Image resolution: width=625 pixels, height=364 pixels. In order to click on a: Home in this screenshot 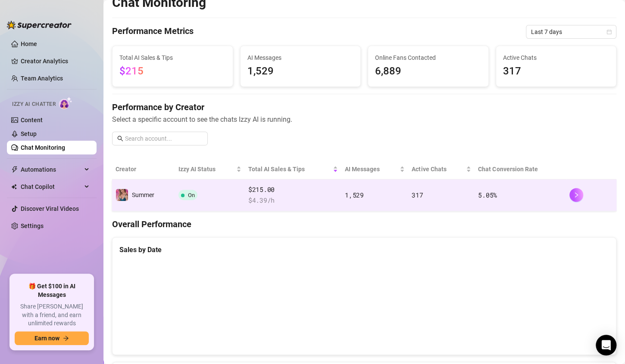, I will do `click(29, 44)`.